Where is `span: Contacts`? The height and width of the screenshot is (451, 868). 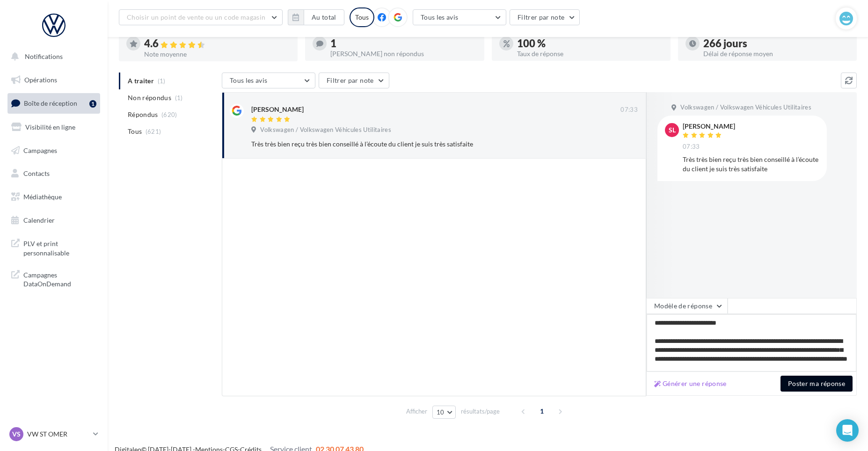 span: Contacts is located at coordinates (37, 173).